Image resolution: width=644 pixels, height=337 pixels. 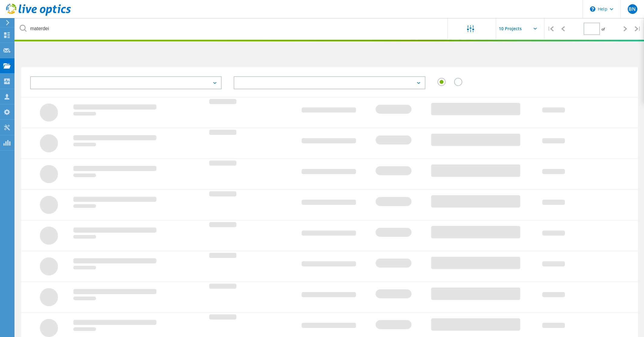 I want to click on a: Live Optics Dashboard, so click(x=38, y=15).